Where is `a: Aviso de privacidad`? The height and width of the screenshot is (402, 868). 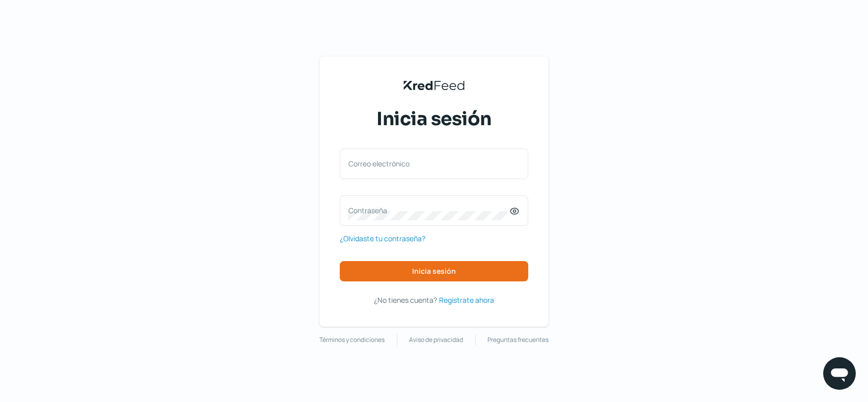
a: Aviso de privacidad is located at coordinates (436, 340).